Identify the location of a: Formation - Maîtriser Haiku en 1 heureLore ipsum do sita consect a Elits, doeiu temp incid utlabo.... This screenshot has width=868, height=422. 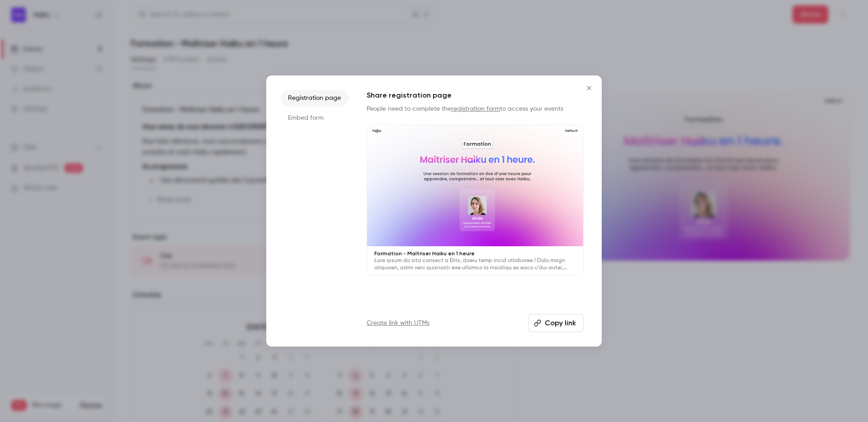
(475, 200).